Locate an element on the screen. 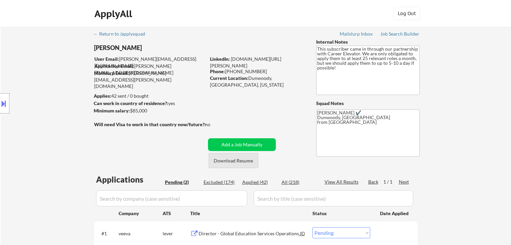 The width and height of the screenshot is (511, 245). div: Director - Global Education Services Operations is located at coordinates (249, 234).